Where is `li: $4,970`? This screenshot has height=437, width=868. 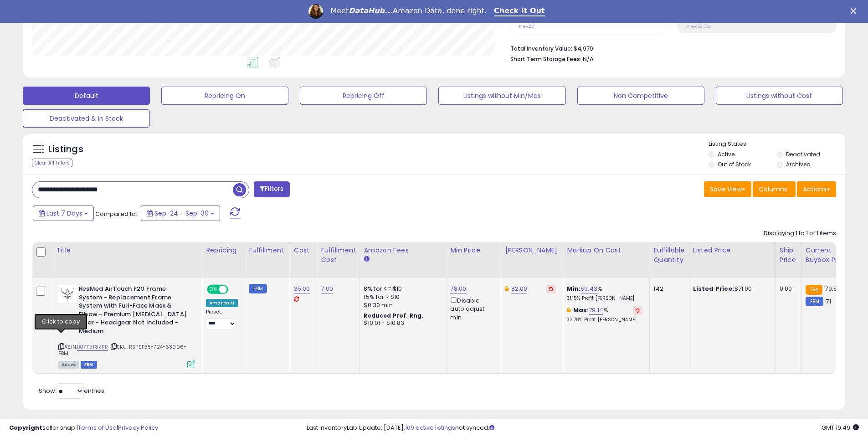
li: $4,970 is located at coordinates (670, 48).